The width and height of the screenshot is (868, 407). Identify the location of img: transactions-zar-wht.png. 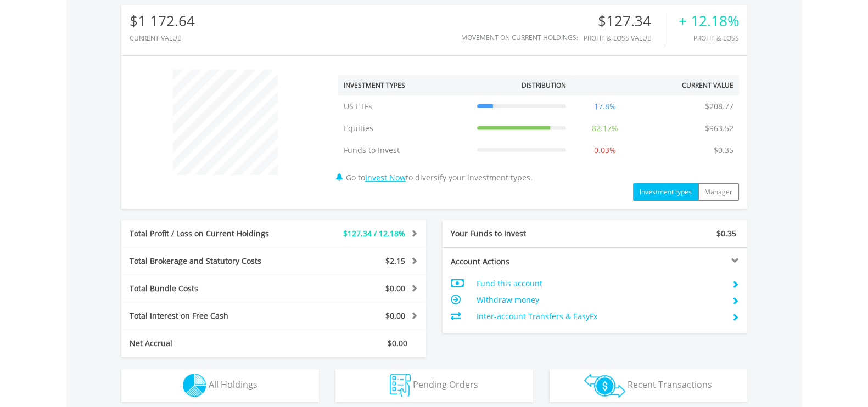
(605, 386).